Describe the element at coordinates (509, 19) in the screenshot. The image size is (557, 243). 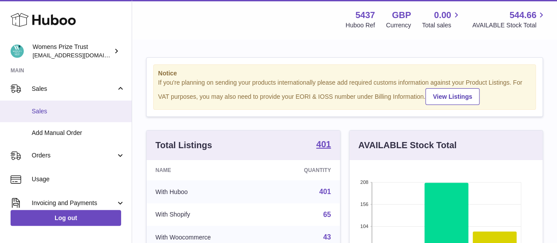
I see `a: 544.66 AVAILABLE Stock Total` at that location.